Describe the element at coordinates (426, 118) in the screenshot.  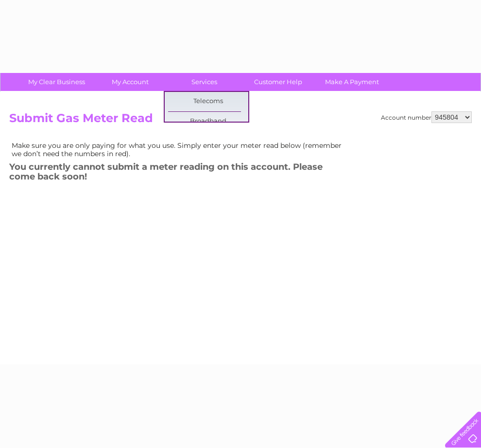
I see `div: Account number` at that location.